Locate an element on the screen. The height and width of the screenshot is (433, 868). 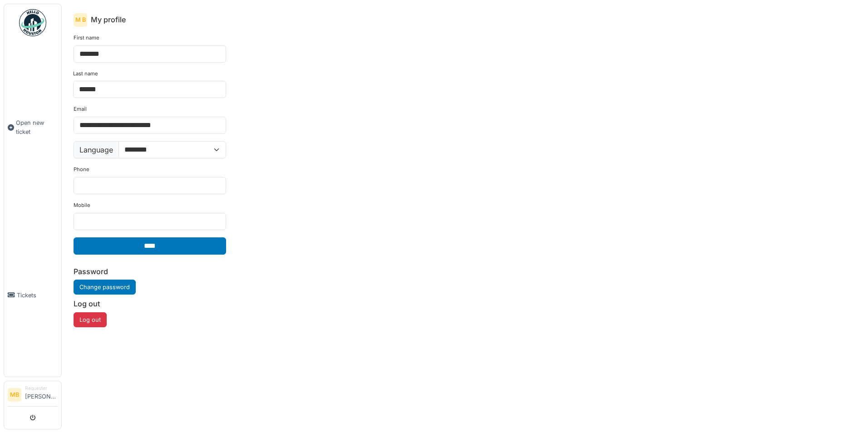
li: MB is located at coordinates (14, 394).